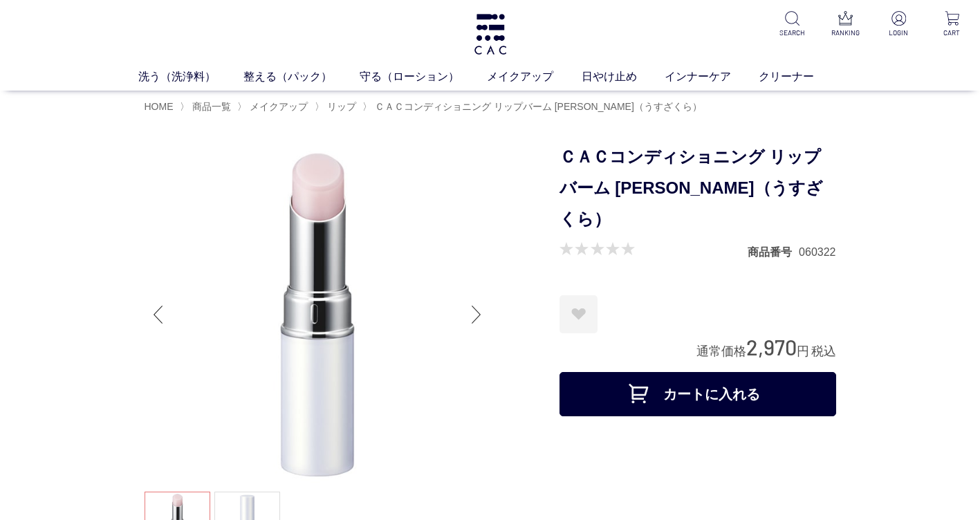 This screenshot has height=520, width=980. What do you see at coordinates (476, 314) in the screenshot?
I see `div: Next slide` at bounding box center [476, 314].